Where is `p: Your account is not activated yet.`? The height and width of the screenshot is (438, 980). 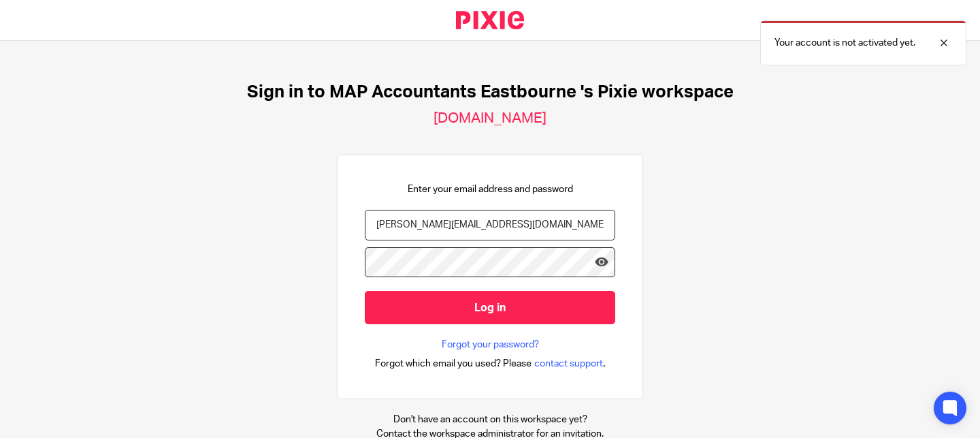
p: Your account is not activated yet. is located at coordinates (845, 43).